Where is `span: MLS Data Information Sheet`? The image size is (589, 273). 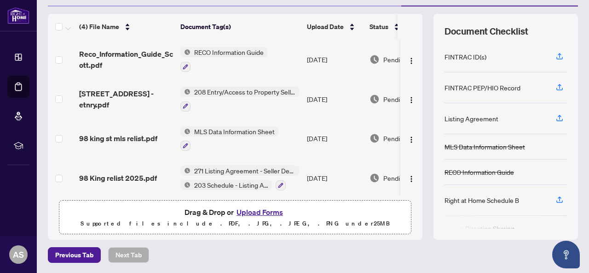 span: MLS Data Information Sheet is located at coordinates (234, 131).